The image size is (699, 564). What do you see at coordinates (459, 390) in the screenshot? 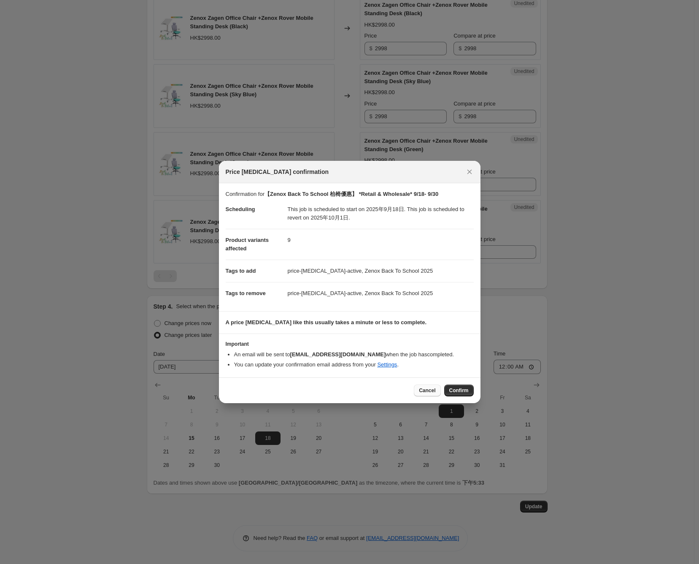
I see `button: Confirm` at bounding box center [459, 390].